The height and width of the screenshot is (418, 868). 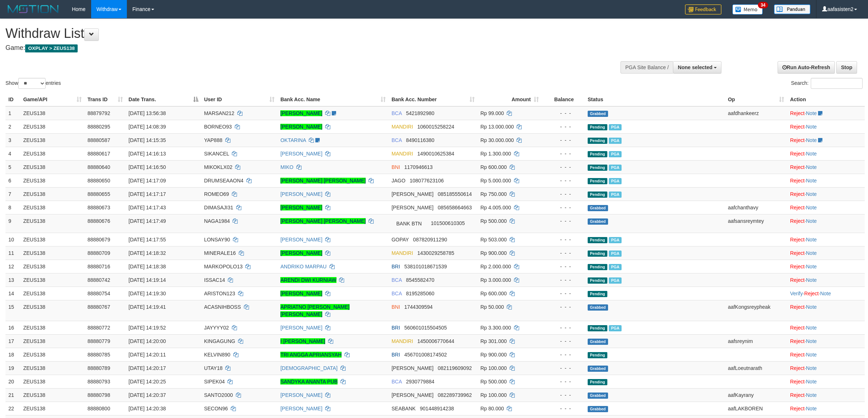 What do you see at coordinates (756, 113) in the screenshot?
I see `td: aafdhankeerz` at bounding box center [756, 113].